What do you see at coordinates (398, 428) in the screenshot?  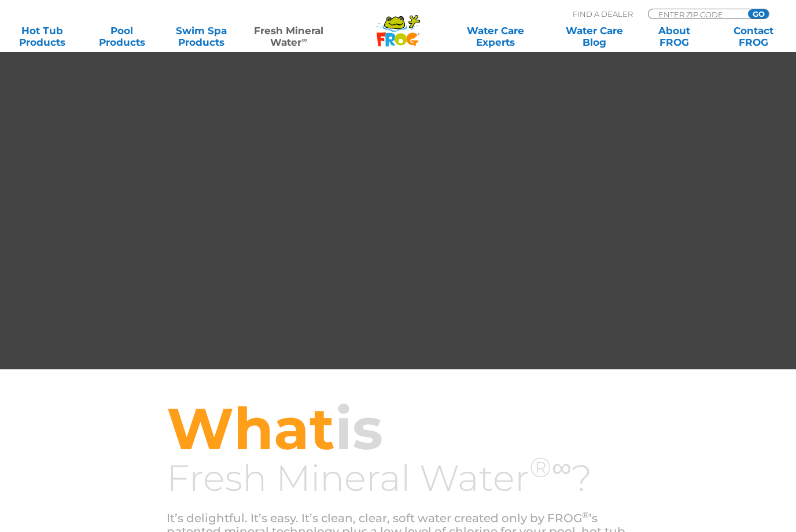 I see `h2: is` at bounding box center [398, 428].